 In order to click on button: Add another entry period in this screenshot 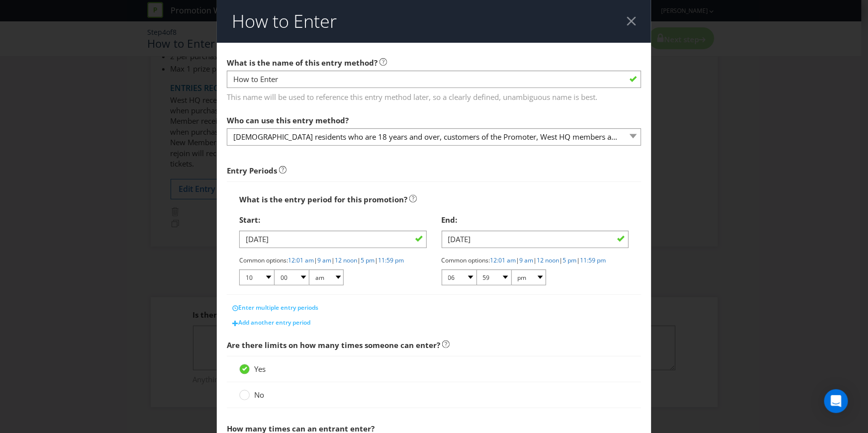, I will do `click(271, 323)`.